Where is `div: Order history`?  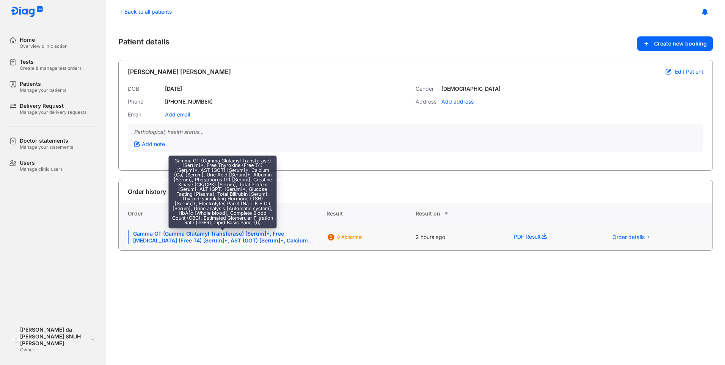
div: Order history is located at coordinates (147, 191).